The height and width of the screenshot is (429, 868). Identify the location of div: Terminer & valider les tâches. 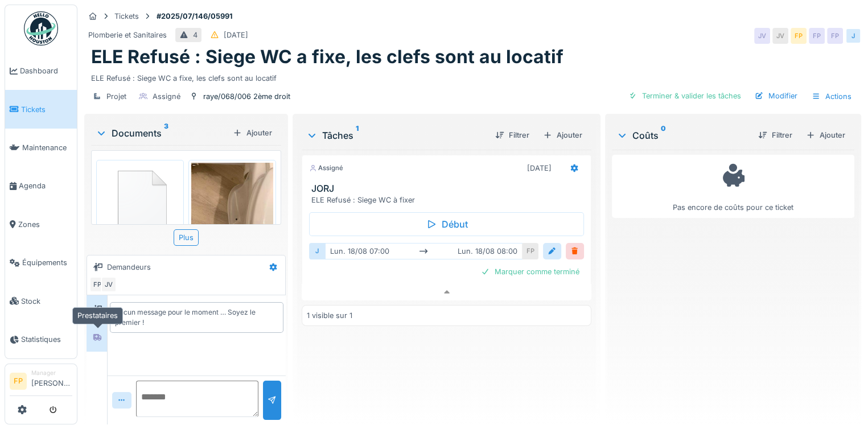
(685, 96).